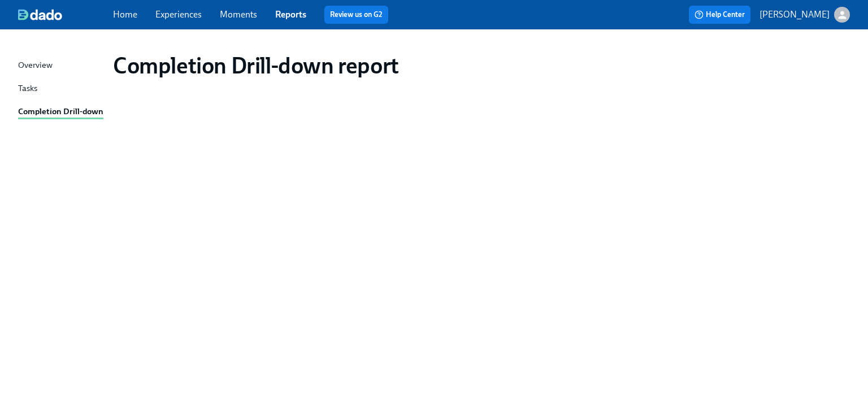  What do you see at coordinates (61, 112) in the screenshot?
I see `div: Completion Drill-down` at bounding box center [61, 112].